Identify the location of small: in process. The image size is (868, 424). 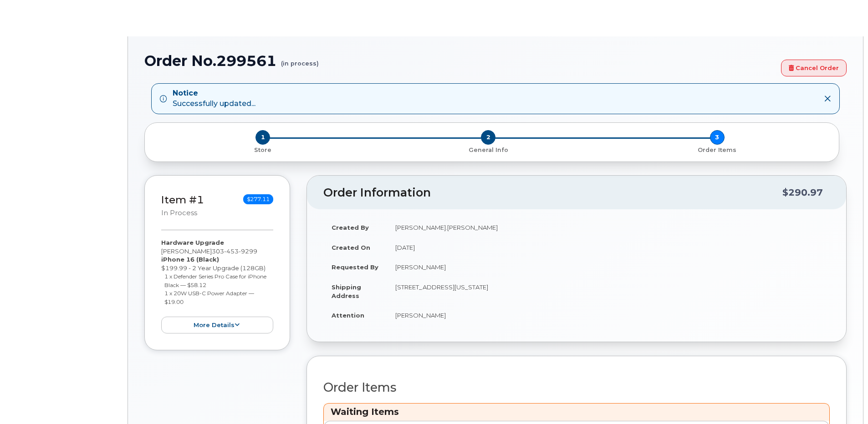
(179, 213).